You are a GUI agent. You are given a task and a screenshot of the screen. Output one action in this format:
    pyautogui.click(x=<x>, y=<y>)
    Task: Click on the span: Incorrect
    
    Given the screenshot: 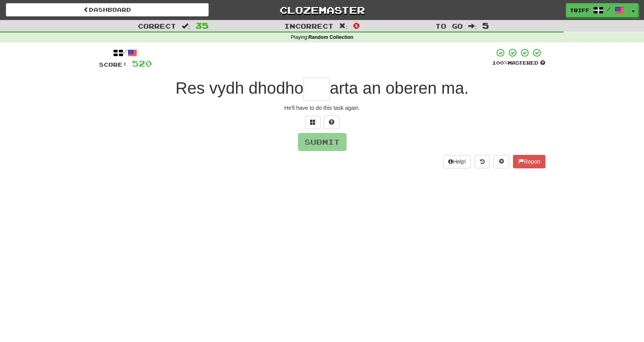 What is the action you would take?
    pyautogui.click(x=309, y=26)
    